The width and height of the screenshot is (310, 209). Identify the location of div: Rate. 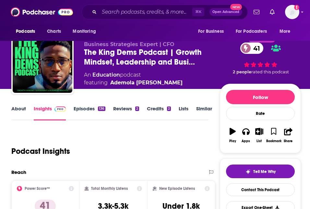
(261, 113).